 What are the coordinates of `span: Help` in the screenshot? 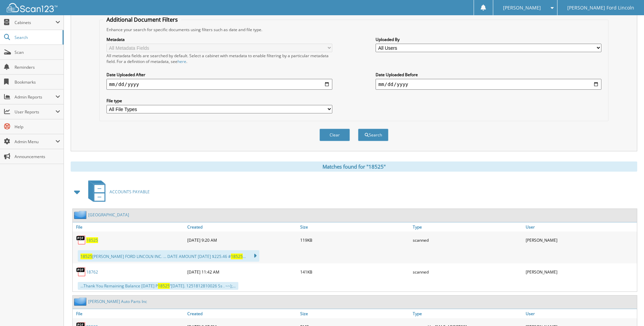 It's located at (37, 126).